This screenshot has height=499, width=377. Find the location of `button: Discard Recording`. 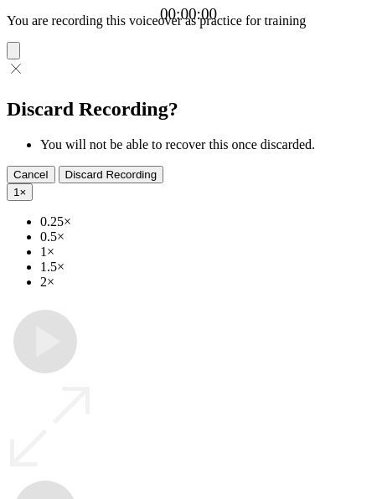

button: Discard Recording is located at coordinates (111, 174).